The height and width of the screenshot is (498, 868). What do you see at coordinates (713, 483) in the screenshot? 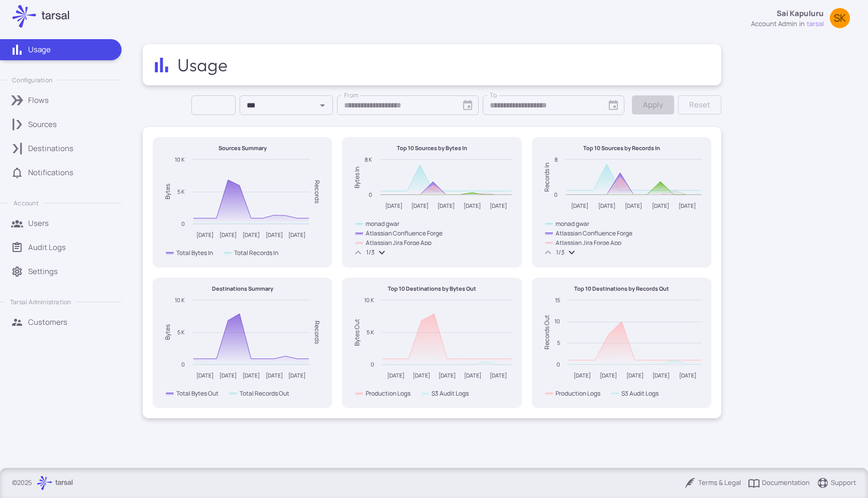
I see `a: Terms & Legal` at bounding box center [713, 483].